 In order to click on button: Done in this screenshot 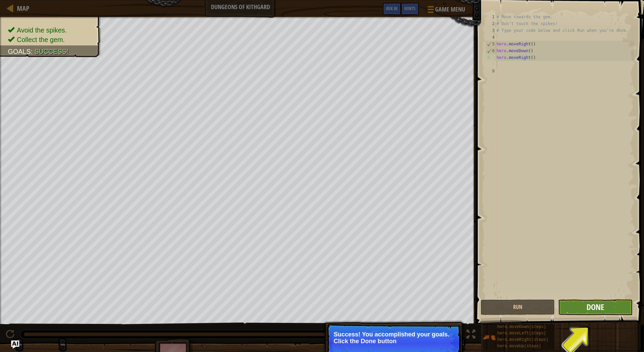, I will do `click(595, 307)`.